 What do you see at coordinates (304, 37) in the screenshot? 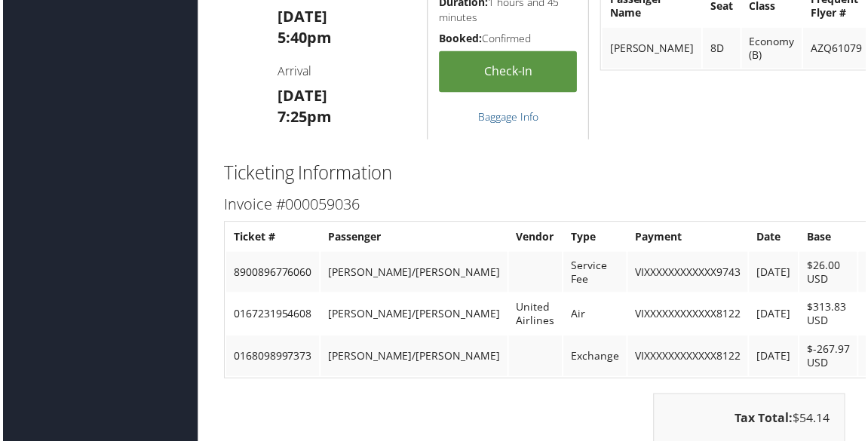
I see `strong: 5:40pm` at bounding box center [304, 37].